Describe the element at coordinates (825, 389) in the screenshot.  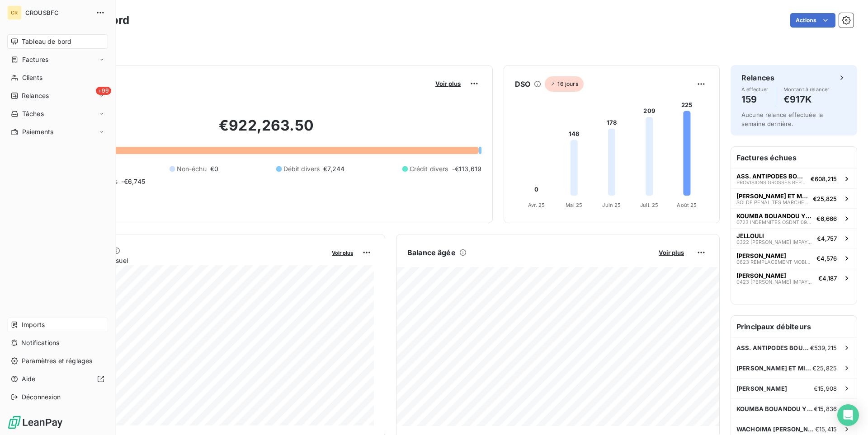
I see `span: €15,908` at that location.